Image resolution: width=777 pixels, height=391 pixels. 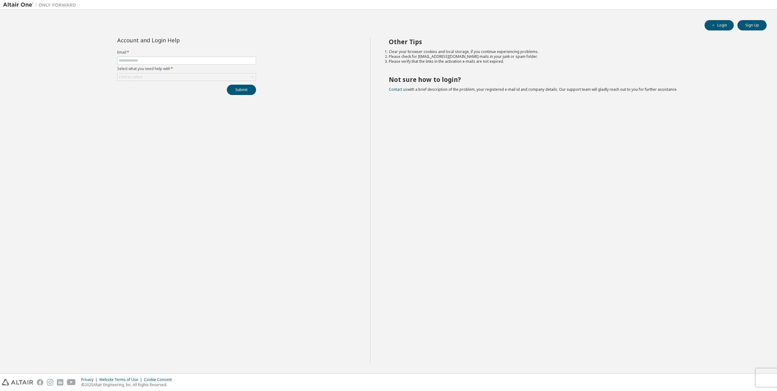 What do you see at coordinates (241, 90) in the screenshot?
I see `button: Submit` at bounding box center [241, 90].